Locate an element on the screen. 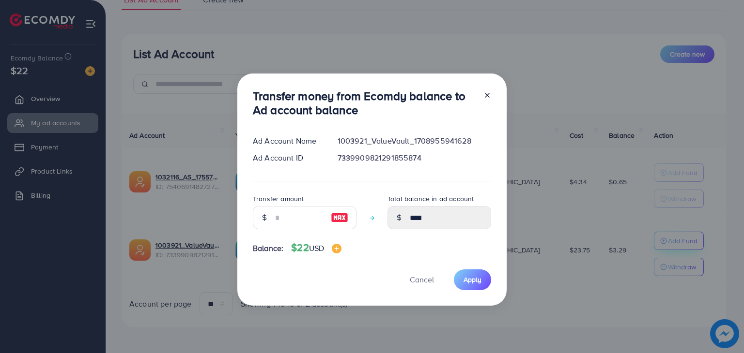  span: USD is located at coordinates (316, 248).